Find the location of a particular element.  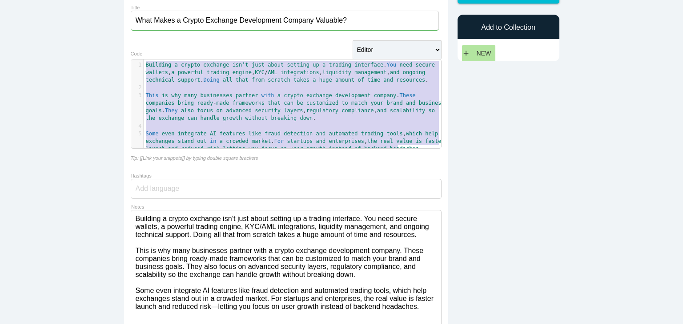

span: ready is located at coordinates (205, 103).